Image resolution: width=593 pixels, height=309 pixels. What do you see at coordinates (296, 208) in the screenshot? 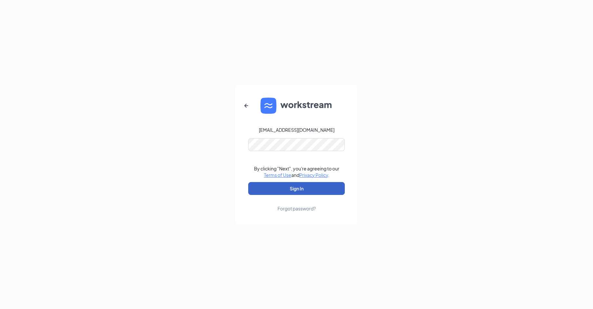
I see `div: Forgot password?` at bounding box center [296, 208].